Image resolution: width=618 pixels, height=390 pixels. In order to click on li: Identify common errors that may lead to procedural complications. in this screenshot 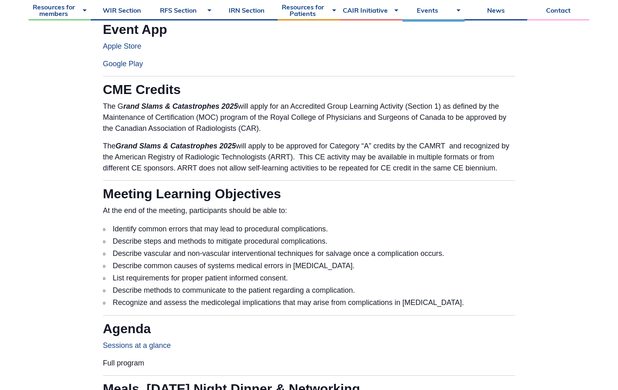, I will do `click(309, 229)`.